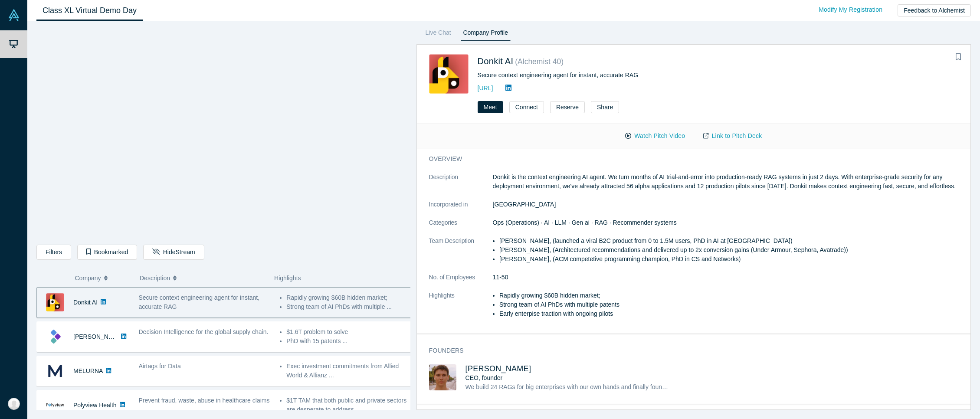  What do you see at coordinates (658, 387) in the screenshot?
I see `span: We build 24 RAGs for big enterprises with our own hands and finally found a way how to build an A...` at bounding box center [658, 387].